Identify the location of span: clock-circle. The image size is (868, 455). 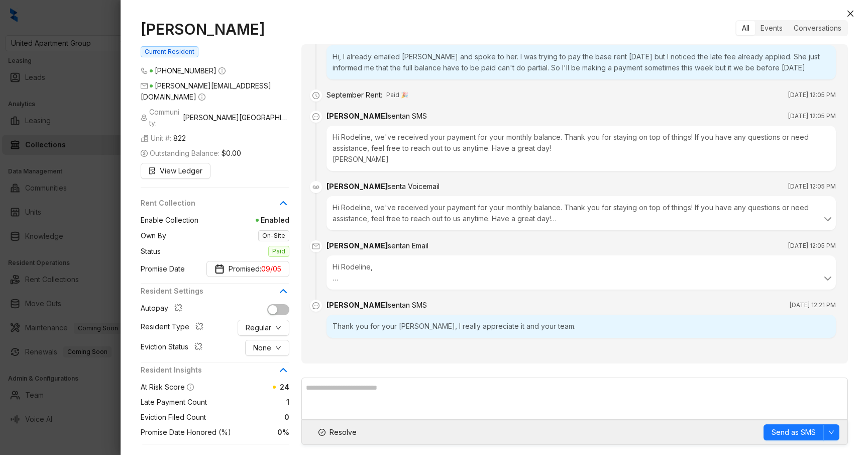
(316, 96).